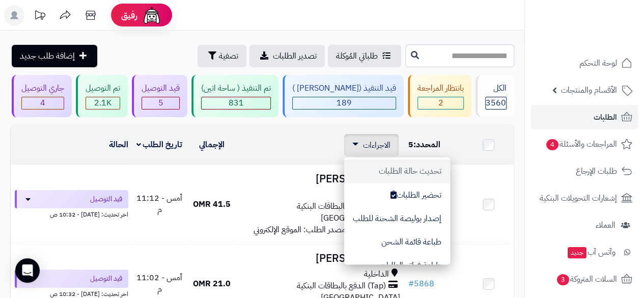  I want to click on div: تم التنفيذ ( ساحة اتين), so click(236, 88).